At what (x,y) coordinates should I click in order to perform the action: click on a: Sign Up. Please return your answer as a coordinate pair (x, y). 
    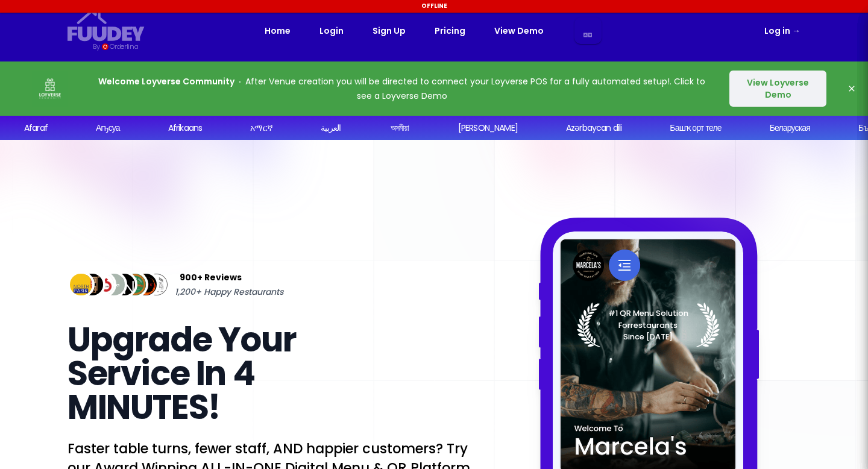
    Looking at the image, I should click on (389, 31).